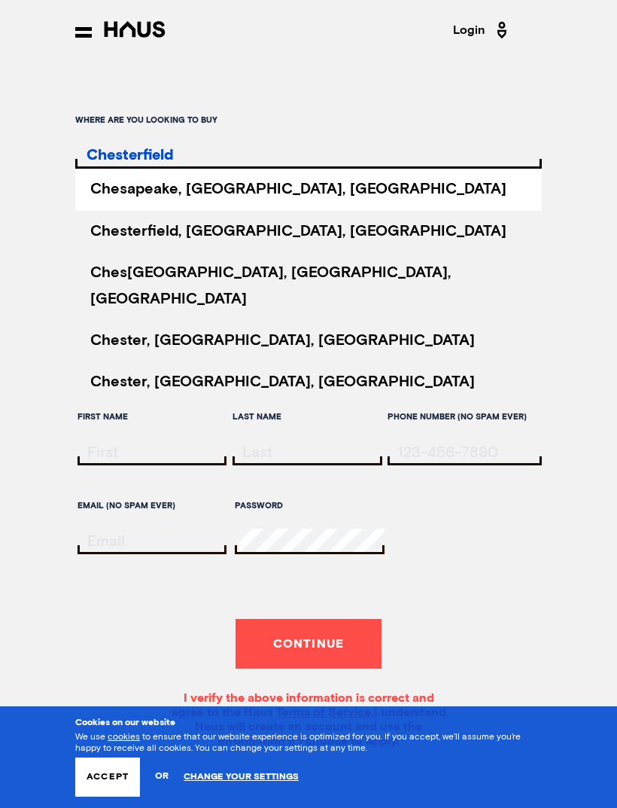 Image resolution: width=617 pixels, height=808 pixels. What do you see at coordinates (309, 644) in the screenshot?
I see `button: Continue` at bounding box center [309, 644].